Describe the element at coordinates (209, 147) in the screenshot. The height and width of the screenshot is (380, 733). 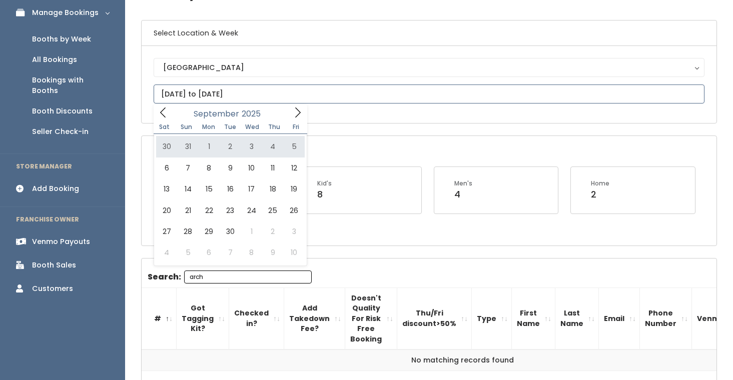
I see `span: September 1, 2025` at that location.